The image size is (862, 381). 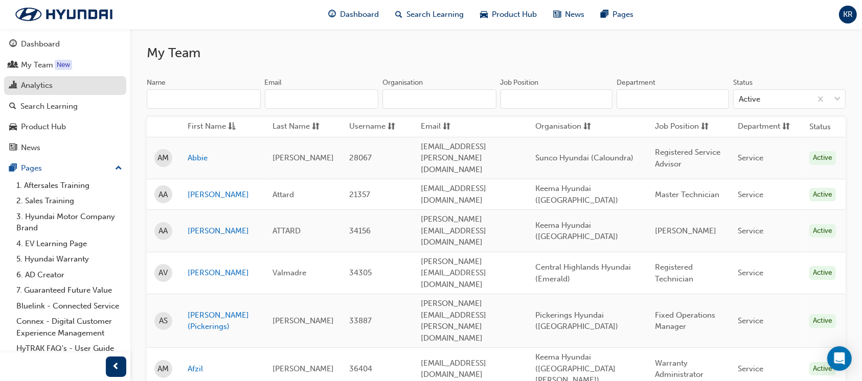 I want to click on span: Registered Service Advisor, so click(x=688, y=158).